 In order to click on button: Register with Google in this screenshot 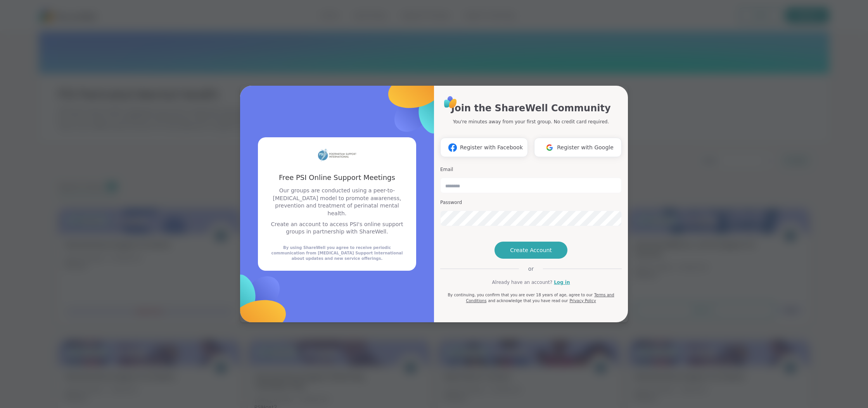, I will do `click(578, 148)`.